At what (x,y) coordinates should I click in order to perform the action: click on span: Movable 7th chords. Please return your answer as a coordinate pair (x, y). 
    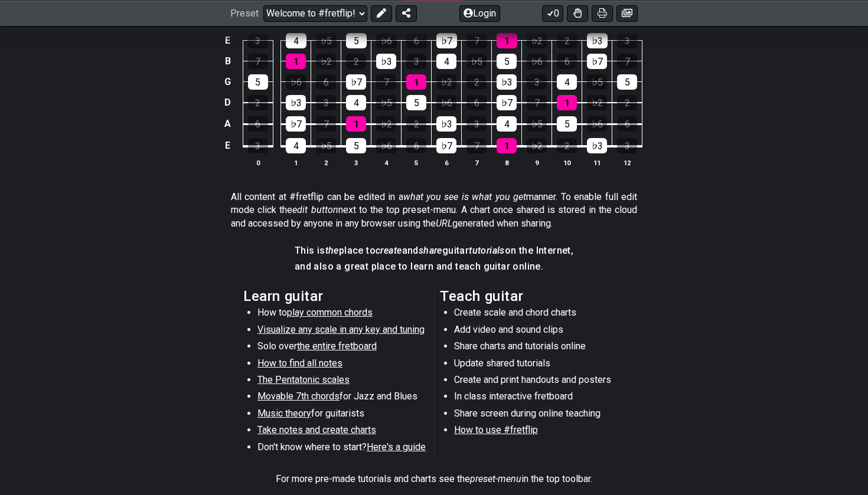
    Looking at the image, I should click on (298, 396).